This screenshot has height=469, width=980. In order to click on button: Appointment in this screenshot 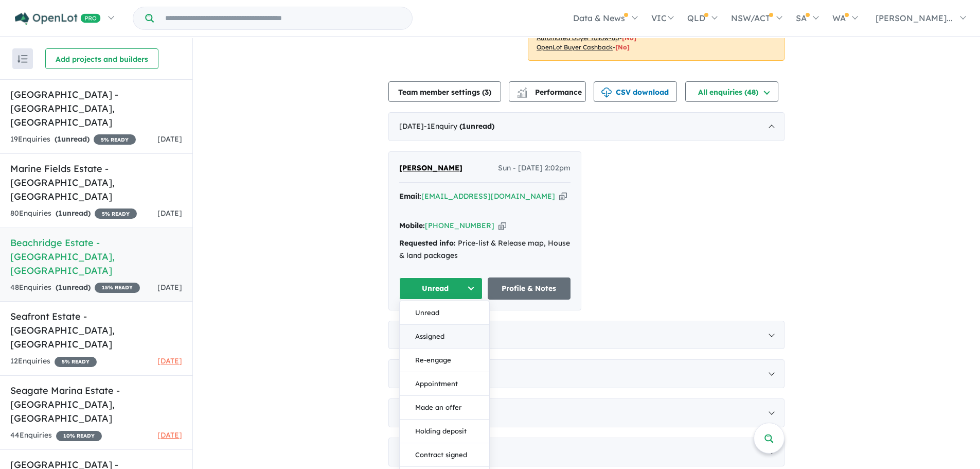, I will do `click(444, 384)`.